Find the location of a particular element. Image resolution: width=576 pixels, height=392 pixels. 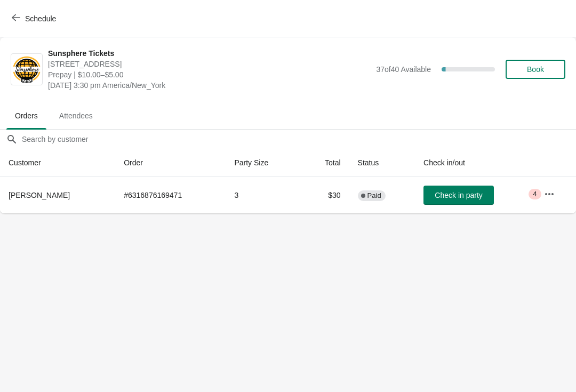

td: $30 is located at coordinates (325, 196).